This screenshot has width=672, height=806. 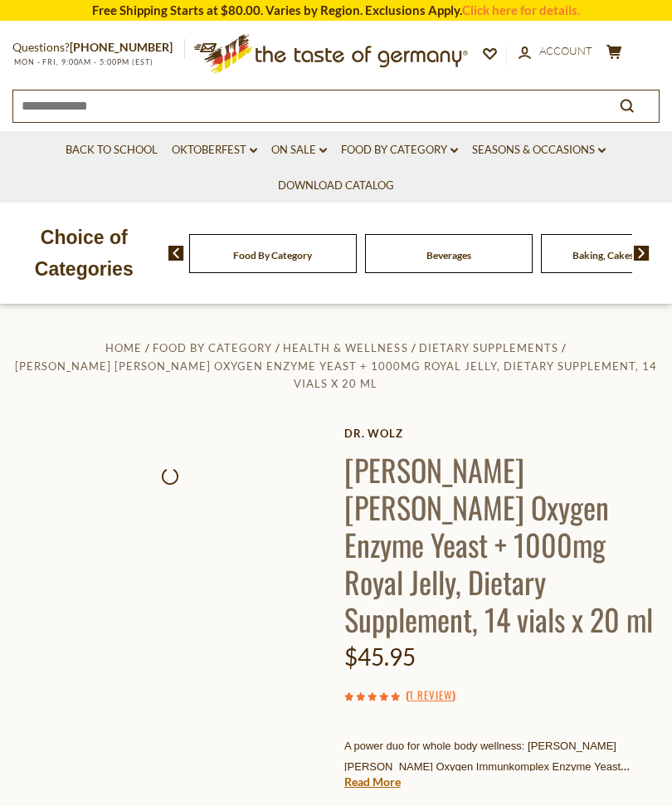 I want to click on a: Dietary Supplements, so click(x=489, y=347).